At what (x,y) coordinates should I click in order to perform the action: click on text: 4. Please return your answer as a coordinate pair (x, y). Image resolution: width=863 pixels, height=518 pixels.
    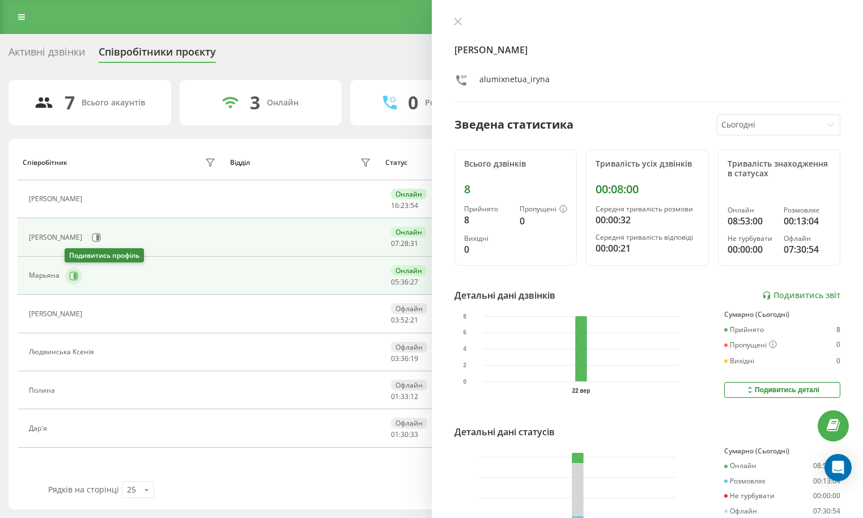
    Looking at the image, I should click on (465, 349).